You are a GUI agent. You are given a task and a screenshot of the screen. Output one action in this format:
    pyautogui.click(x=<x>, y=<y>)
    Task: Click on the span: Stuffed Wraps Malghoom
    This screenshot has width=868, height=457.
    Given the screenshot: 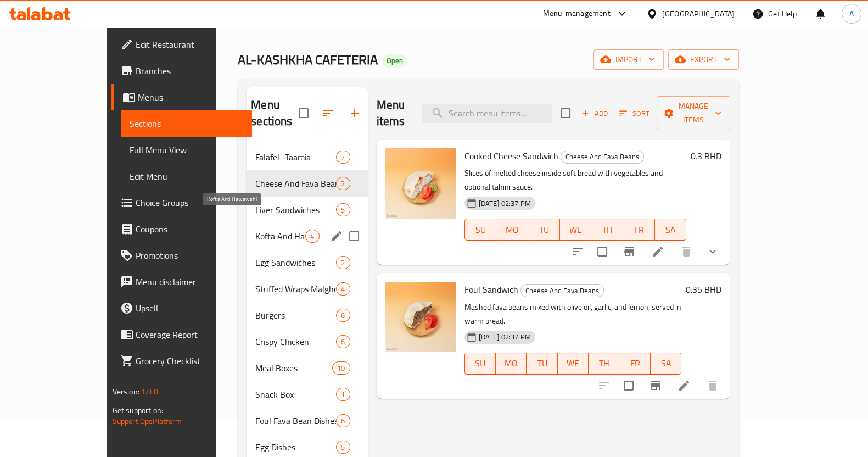 What is the action you would take?
    pyautogui.click(x=296, y=289)
    